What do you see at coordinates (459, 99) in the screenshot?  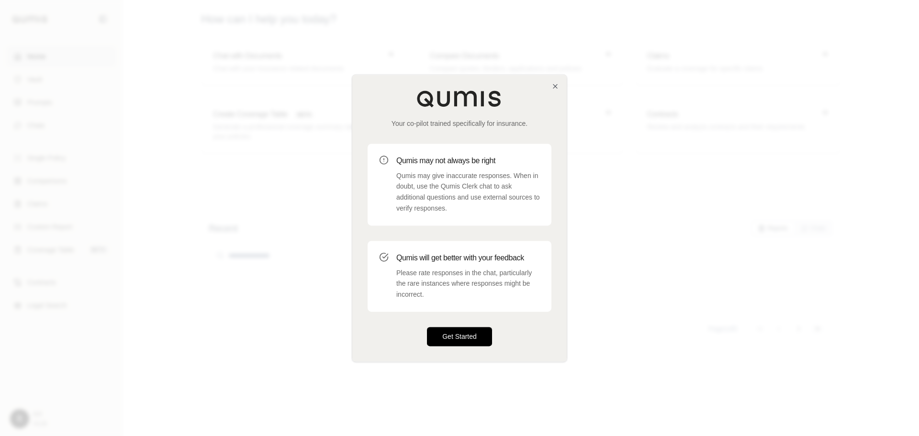 I see `img: Qumis Logo` at bounding box center [459, 99].